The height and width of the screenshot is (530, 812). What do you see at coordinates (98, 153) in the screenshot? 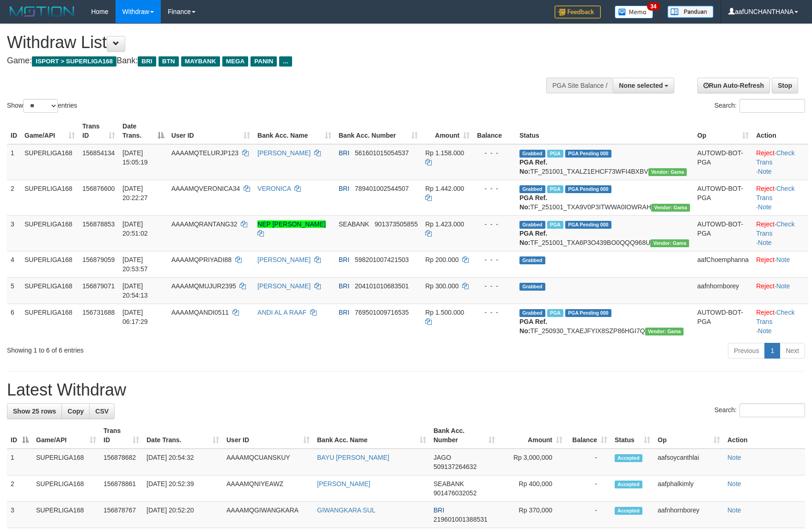
I see `span: 156854134` at bounding box center [98, 153].